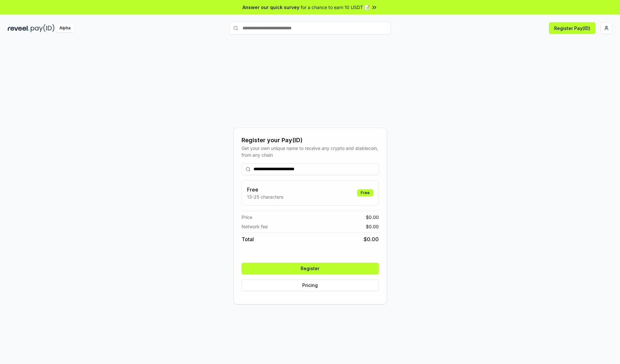 The height and width of the screenshot is (364, 620). I want to click on img: pay_id, so click(43, 28).